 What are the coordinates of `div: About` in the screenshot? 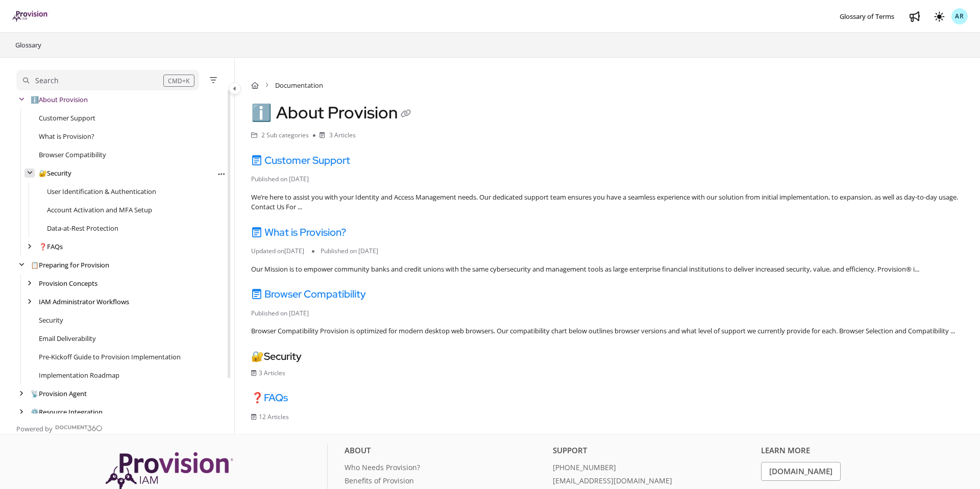 It's located at (445, 452).